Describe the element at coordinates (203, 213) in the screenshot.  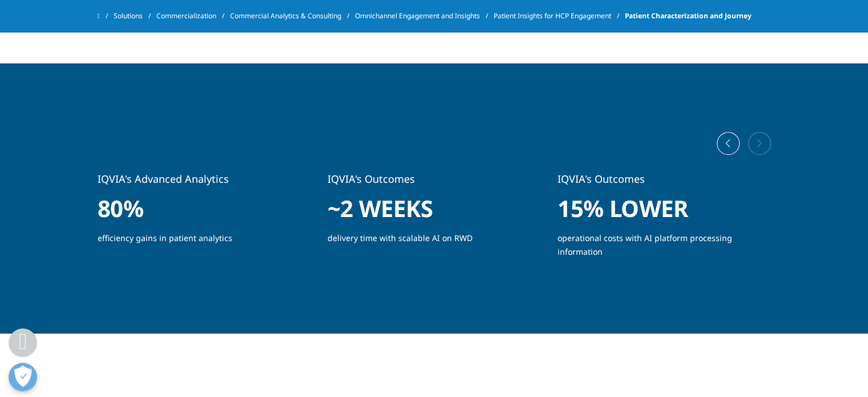
I see `div: 3 / 5` at that location.